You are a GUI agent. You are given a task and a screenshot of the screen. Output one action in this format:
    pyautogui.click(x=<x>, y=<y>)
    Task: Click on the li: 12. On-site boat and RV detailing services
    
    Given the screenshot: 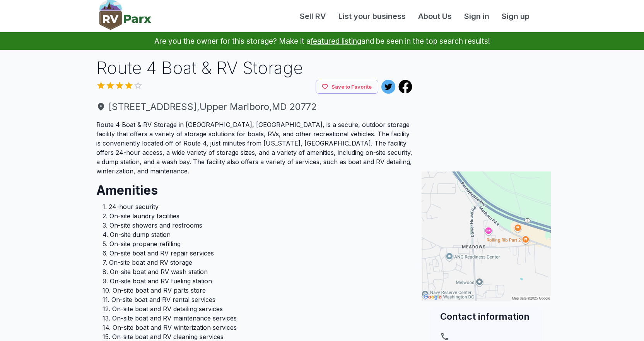 What is the action you would take?
    pyautogui.click(x=255, y=309)
    